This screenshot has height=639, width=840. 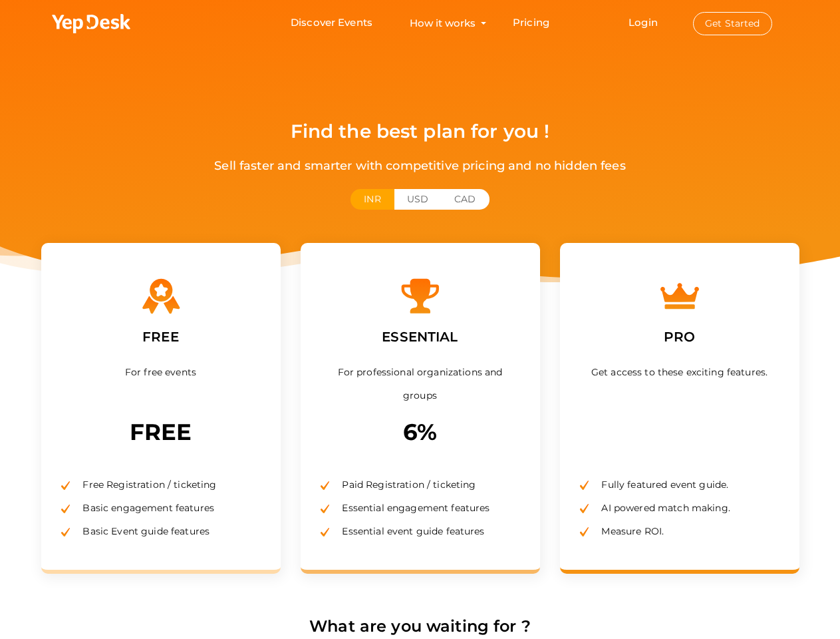 I want to click on div: For professional organizations and groups, so click(x=420, y=387).